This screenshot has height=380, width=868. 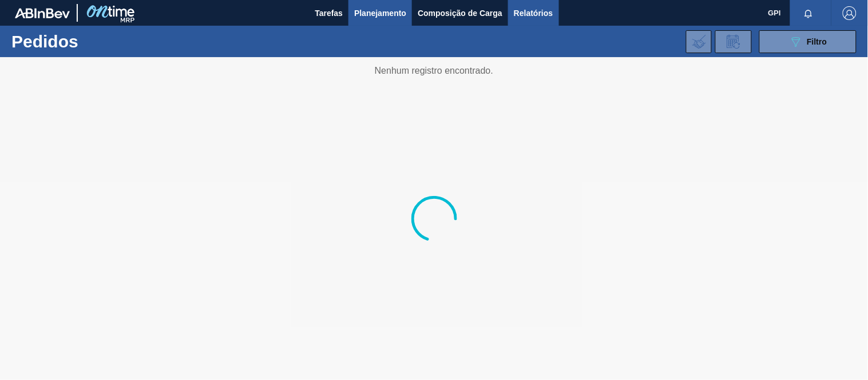 I want to click on span: Tarefas, so click(x=329, y=13).